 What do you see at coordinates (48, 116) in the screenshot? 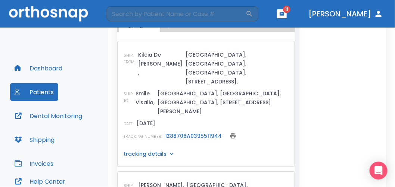
I see `button: Dental Monitoring` at bounding box center [48, 116].